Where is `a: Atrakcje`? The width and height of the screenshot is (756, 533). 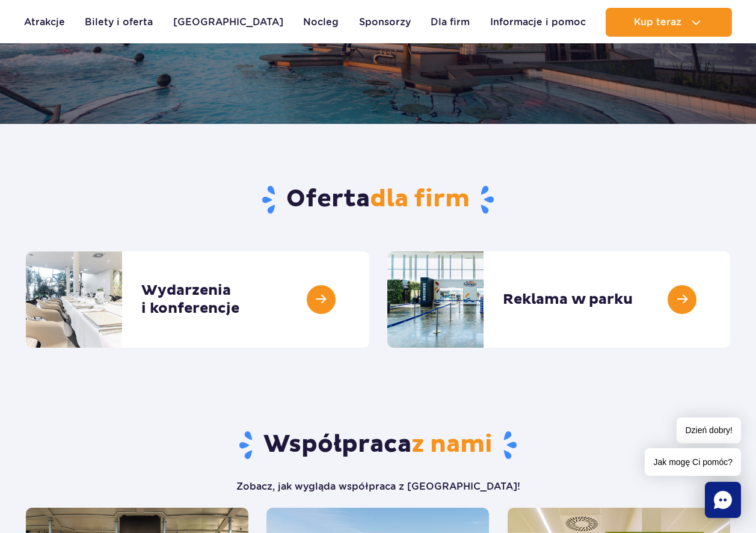 a: Atrakcje is located at coordinates (44, 22).